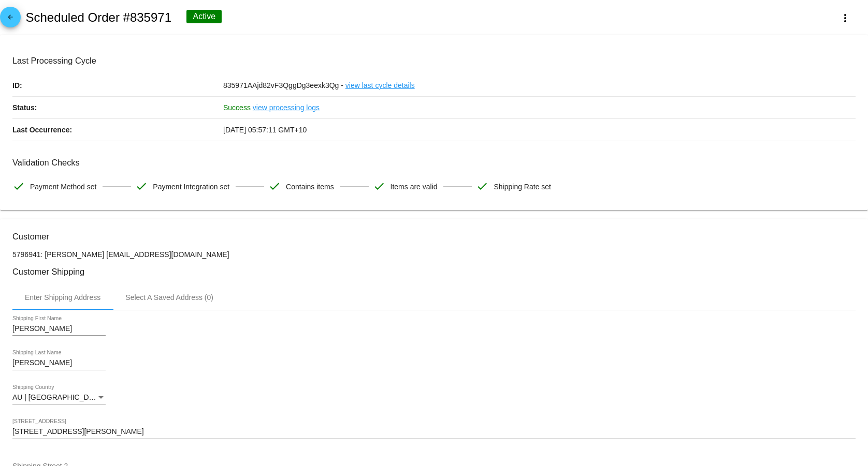  What do you see at coordinates (63, 187) in the screenshot?
I see `span: Payment Method set` at bounding box center [63, 187].